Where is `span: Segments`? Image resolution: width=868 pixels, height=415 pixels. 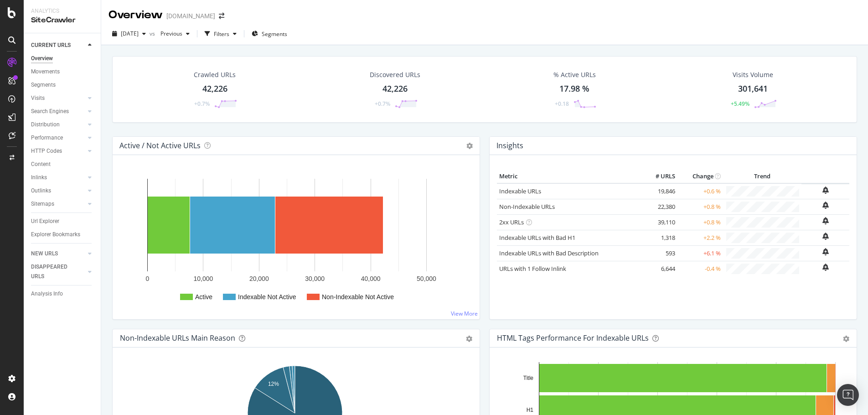 span: Segments is located at coordinates (274, 34).